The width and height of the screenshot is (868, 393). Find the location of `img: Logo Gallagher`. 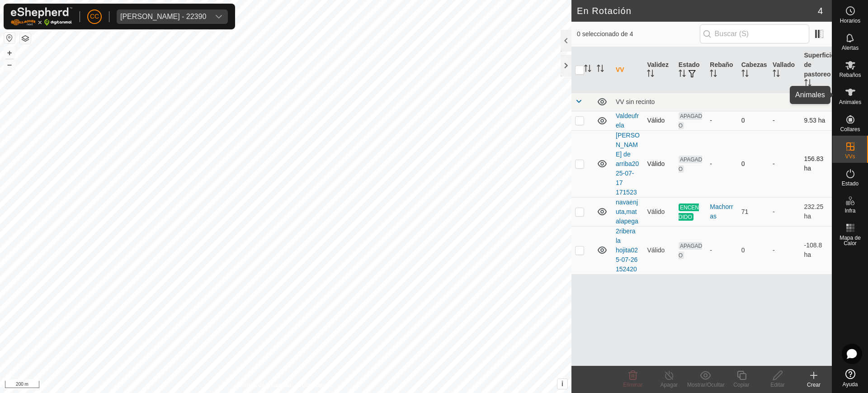

img: Logo Gallagher is located at coordinates (41, 17).